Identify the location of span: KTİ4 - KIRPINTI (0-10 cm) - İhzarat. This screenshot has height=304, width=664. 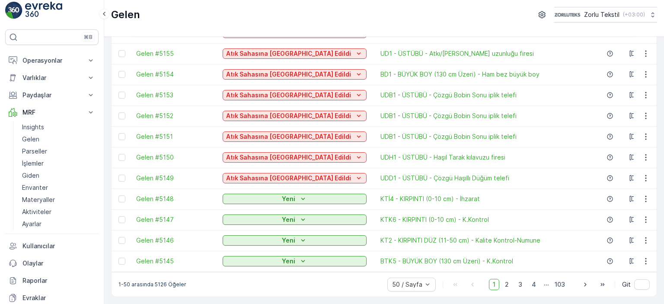
(430, 199).